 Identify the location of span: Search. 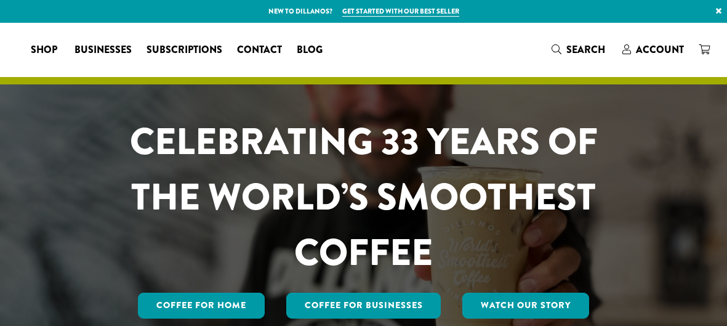
(586, 49).